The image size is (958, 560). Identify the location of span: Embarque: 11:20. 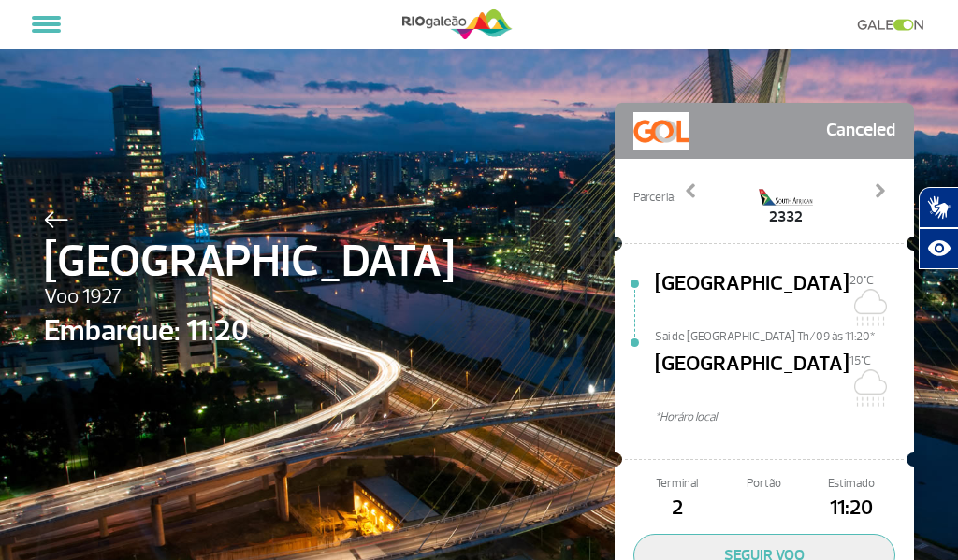
(249, 332).